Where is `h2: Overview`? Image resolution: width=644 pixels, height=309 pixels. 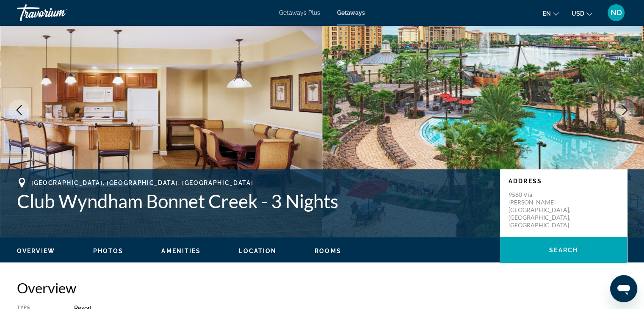
h2: Overview is located at coordinates (322, 288).